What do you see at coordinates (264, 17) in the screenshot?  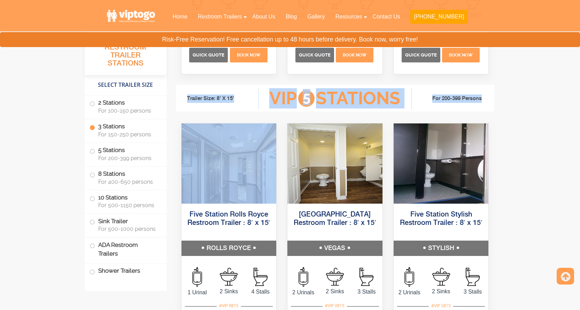 I see `a: About Us` at bounding box center [264, 17].